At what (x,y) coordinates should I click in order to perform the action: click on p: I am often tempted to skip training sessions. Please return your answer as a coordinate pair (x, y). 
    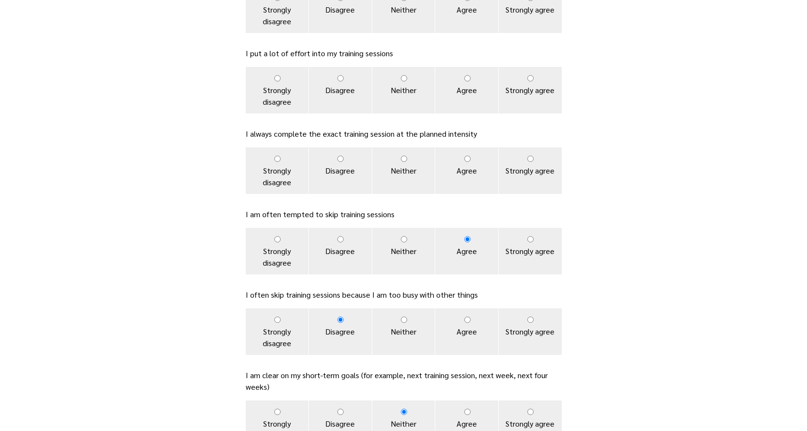
    Looking at the image, I should click on (404, 214).